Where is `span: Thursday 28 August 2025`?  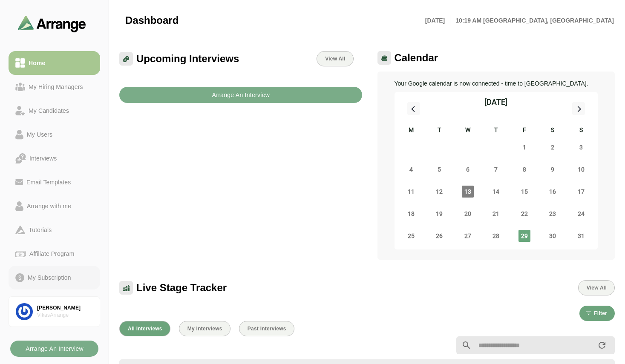
span: Thursday 28 August 2025 is located at coordinates (496, 236).